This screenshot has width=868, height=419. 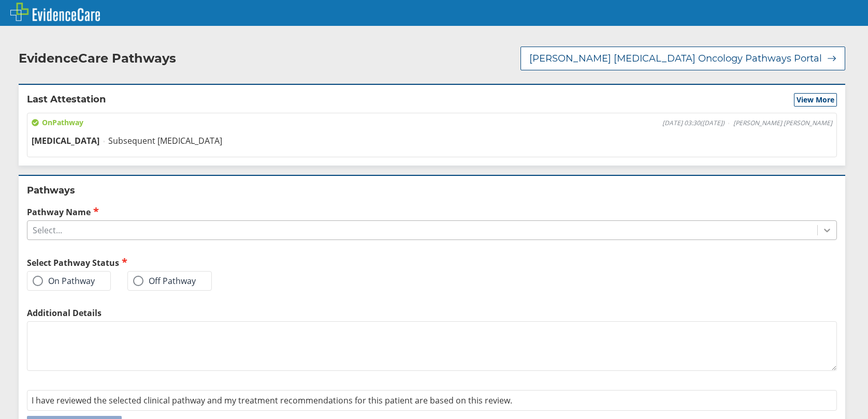 I want to click on label: Additional Details, so click(x=432, y=313).